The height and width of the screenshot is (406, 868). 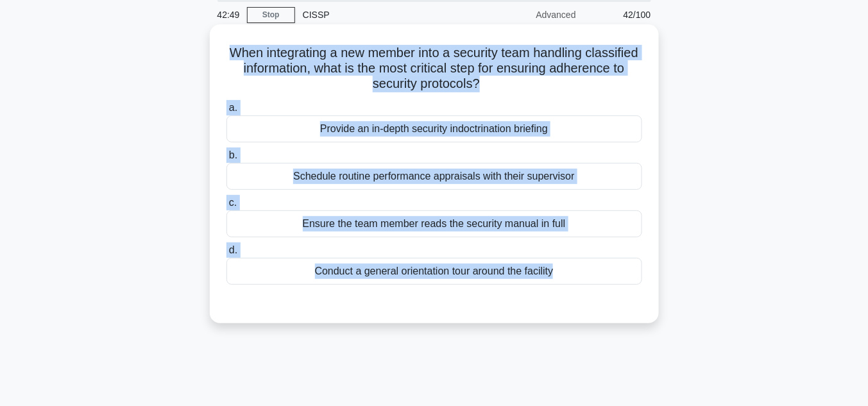 What do you see at coordinates (229, 15) in the screenshot?
I see `div: 42:49` at bounding box center [229, 15].